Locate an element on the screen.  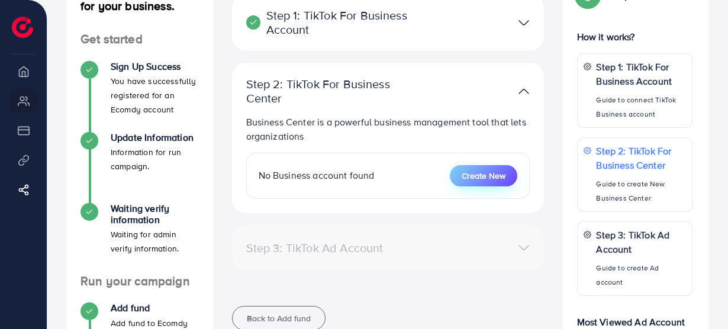
p: How it works? is located at coordinates (635, 37).